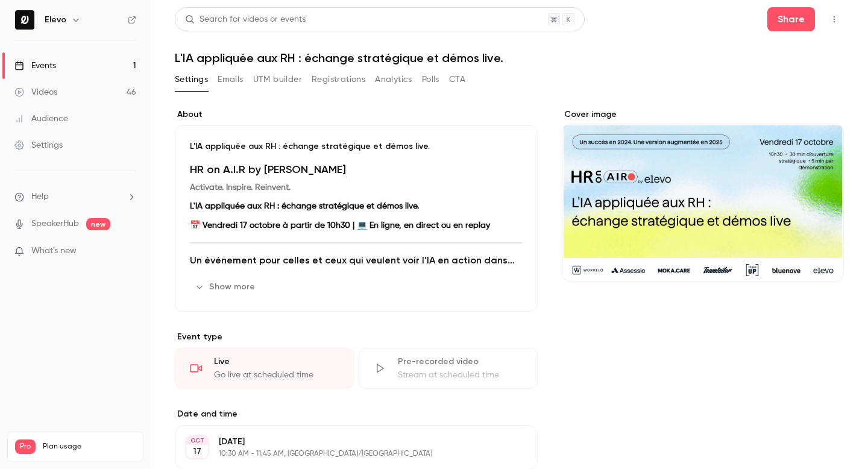 The width and height of the screenshot is (868, 469). What do you see at coordinates (356, 414) in the screenshot?
I see `label: Date and time` at bounding box center [356, 414].